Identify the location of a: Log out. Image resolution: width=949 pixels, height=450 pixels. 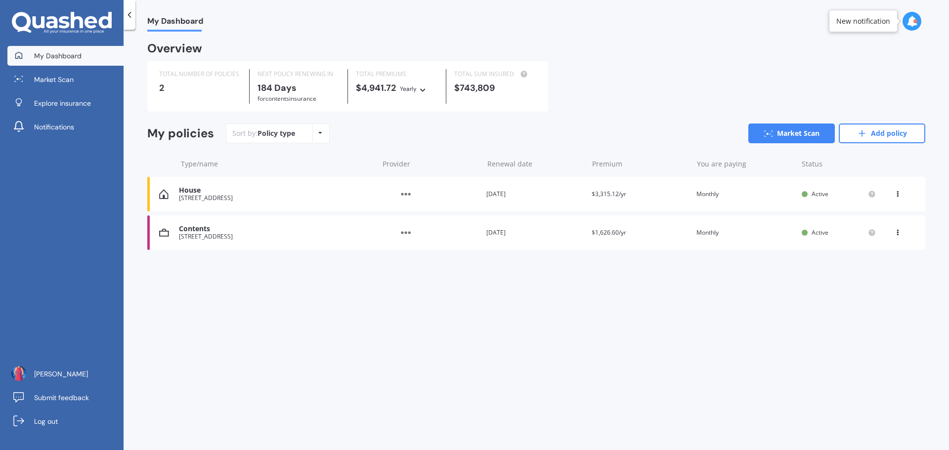
(65, 422).